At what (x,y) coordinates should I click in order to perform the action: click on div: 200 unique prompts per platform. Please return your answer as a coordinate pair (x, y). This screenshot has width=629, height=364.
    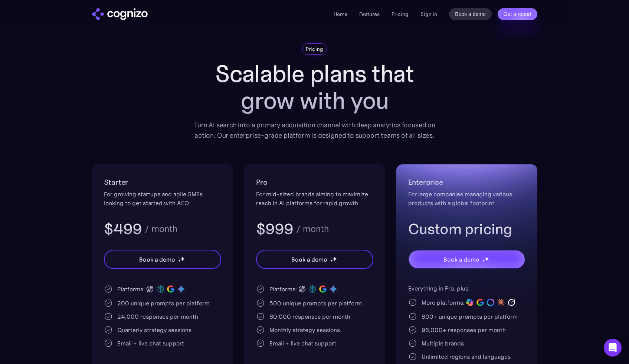
    Looking at the image, I should click on (163, 303).